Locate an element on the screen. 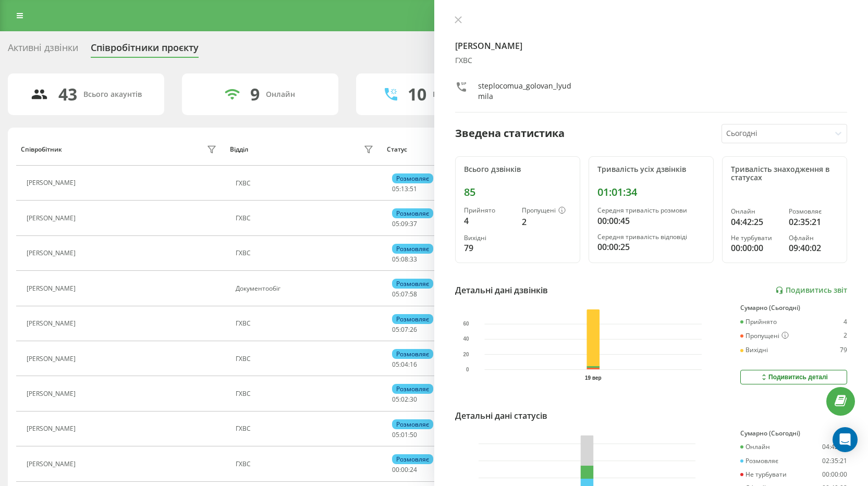 The image size is (868, 486). span: 26 is located at coordinates (414, 330).